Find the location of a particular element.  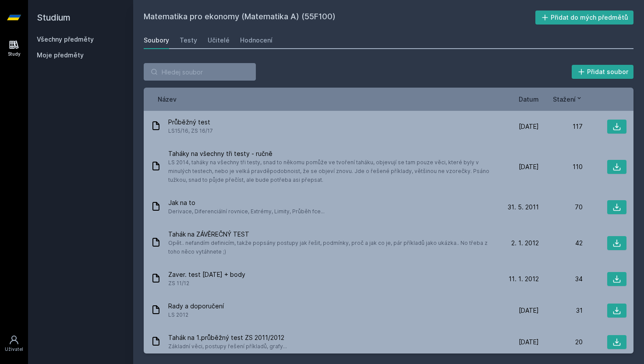

span: 31. 5. 2011 is located at coordinates (523, 207).